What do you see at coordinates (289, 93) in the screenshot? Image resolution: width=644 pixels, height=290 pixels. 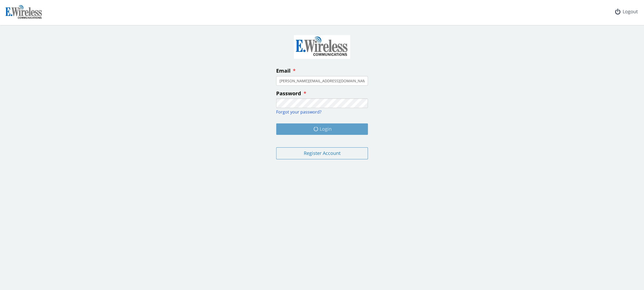 I see `span: Password` at bounding box center [289, 93].